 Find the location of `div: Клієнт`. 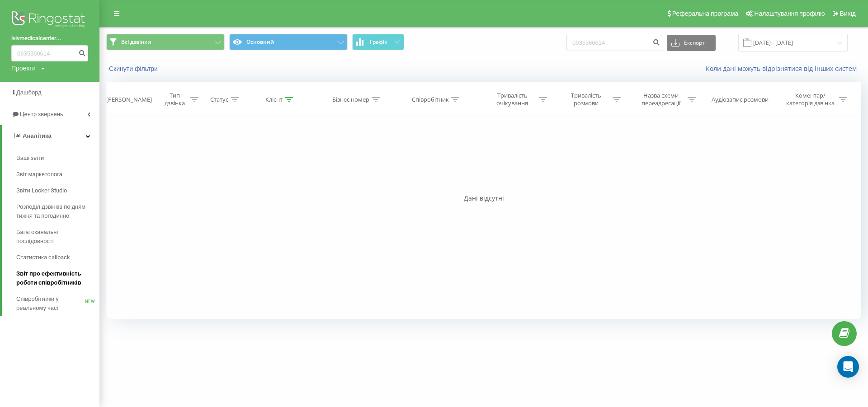

div: Клієнт is located at coordinates (274, 100).